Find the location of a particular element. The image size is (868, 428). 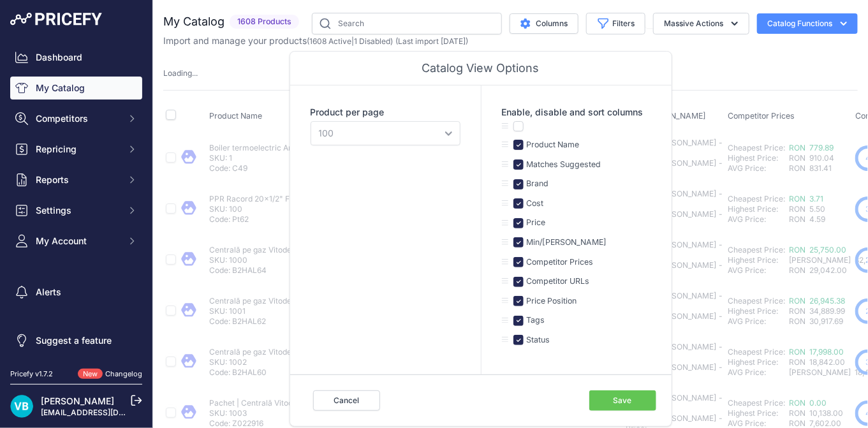

span: Competitor Prices is located at coordinates (762, 115).